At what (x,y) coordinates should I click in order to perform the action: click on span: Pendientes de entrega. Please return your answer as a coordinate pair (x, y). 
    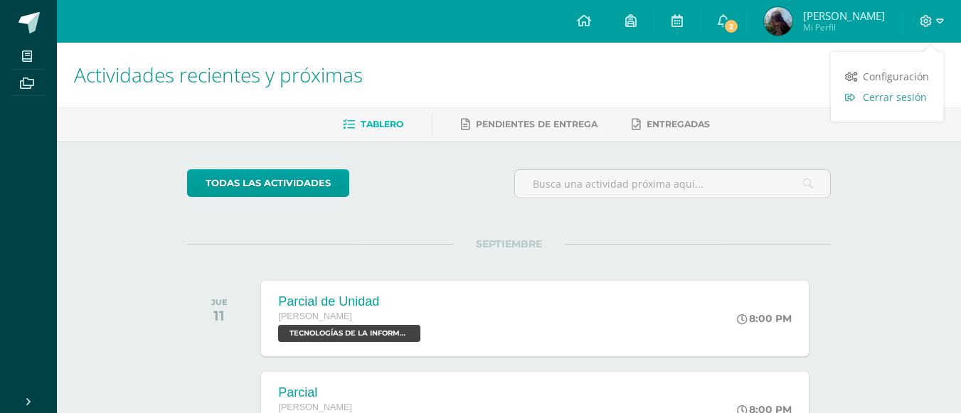
    Looking at the image, I should click on (536, 124).